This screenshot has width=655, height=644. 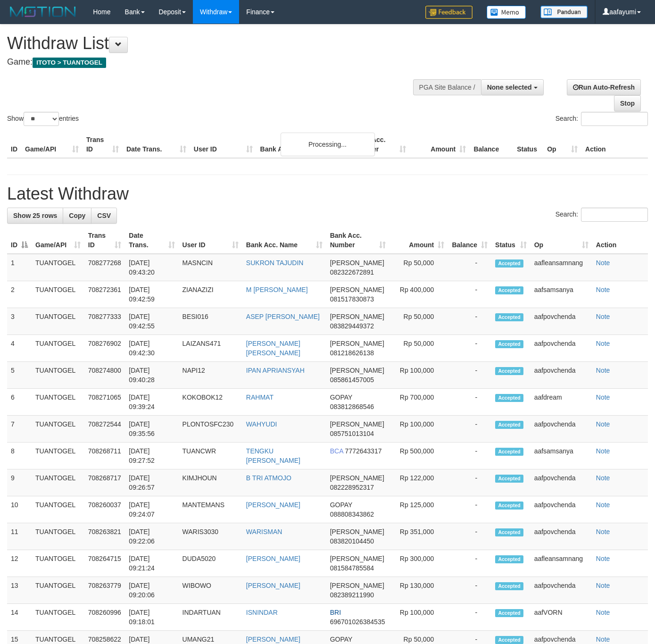 I want to click on h1: Latest Withdraw, so click(x=327, y=194).